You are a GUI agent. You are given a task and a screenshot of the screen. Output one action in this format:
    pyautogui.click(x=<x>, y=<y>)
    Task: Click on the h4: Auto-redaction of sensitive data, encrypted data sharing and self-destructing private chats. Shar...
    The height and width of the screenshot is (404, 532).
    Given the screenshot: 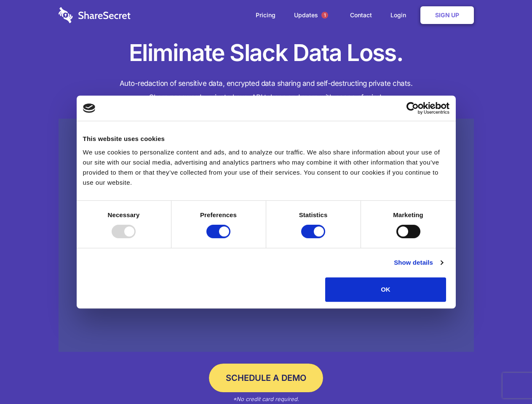 What is the action you would take?
    pyautogui.click(x=266, y=90)
    